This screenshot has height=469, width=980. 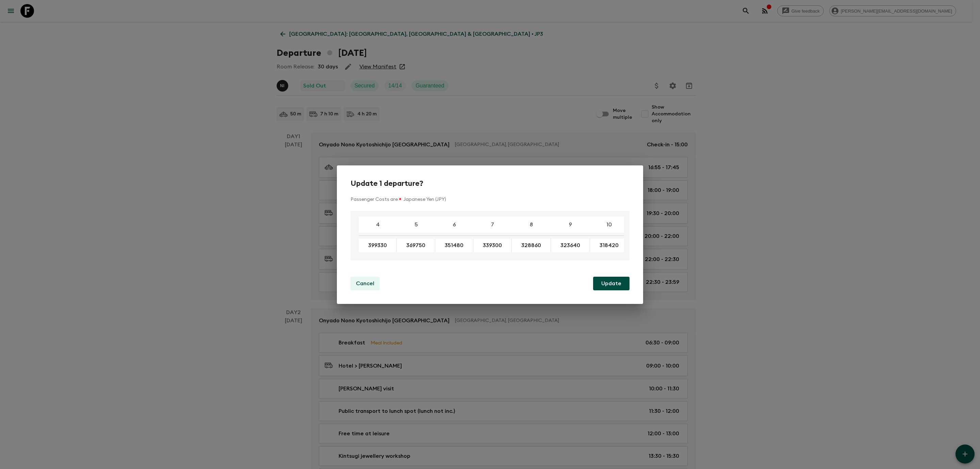 What do you see at coordinates (455, 225) in the screenshot?
I see `p: 6` at bounding box center [455, 225].